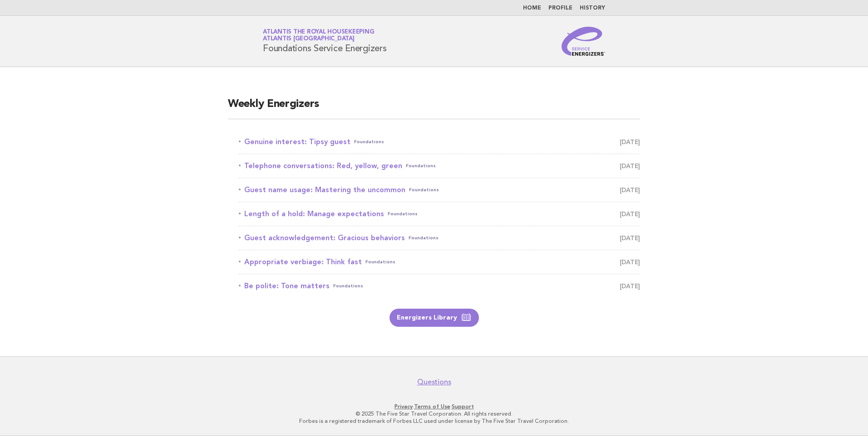 This screenshot has height=436, width=868. What do you see at coordinates (532, 8) in the screenshot?
I see `a: Home` at bounding box center [532, 8].